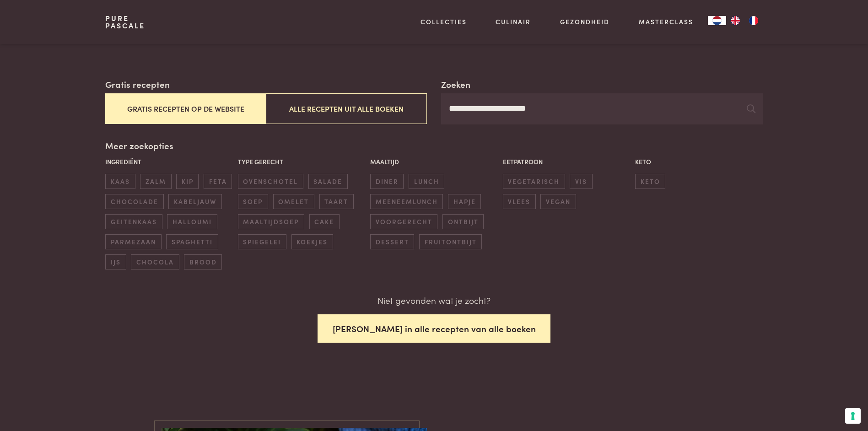 This screenshot has height=431, width=868. Describe the element at coordinates (464, 201) in the screenshot. I see `span: hapje` at that location.